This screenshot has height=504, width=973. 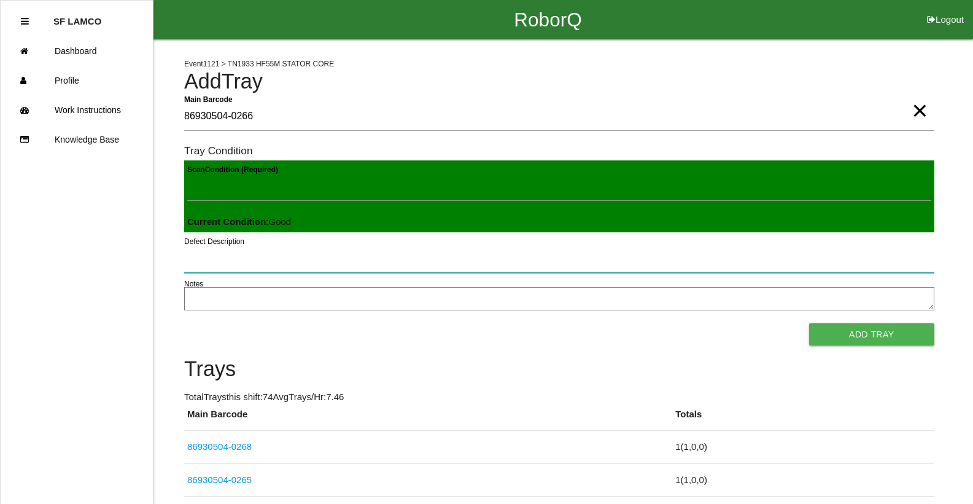 What do you see at coordinates (803, 419) in the screenshot?
I see `th: Totals` at bounding box center [803, 419].